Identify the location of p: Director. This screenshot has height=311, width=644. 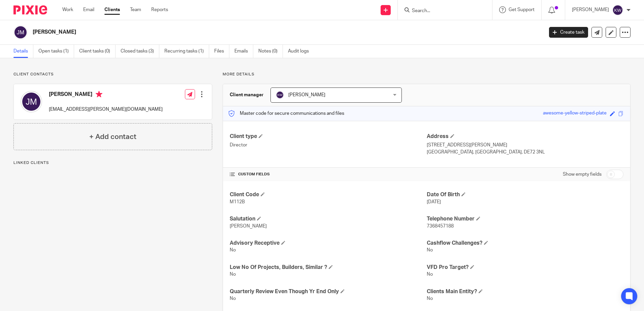
(328, 145).